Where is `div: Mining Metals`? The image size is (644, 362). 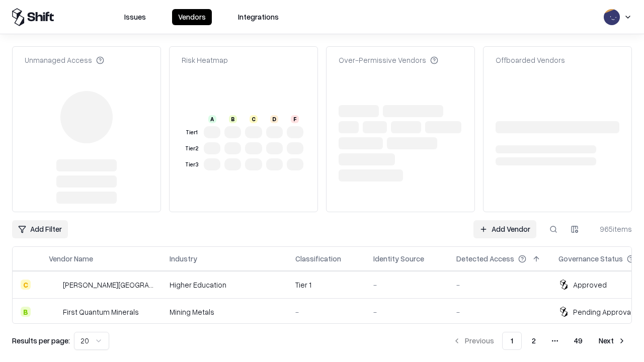 div: Mining Metals is located at coordinates (225, 312).